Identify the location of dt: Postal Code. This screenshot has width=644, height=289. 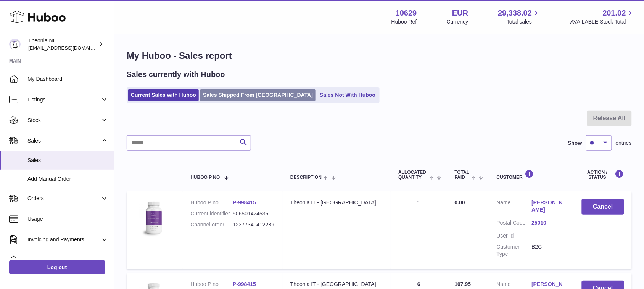
(514, 224).